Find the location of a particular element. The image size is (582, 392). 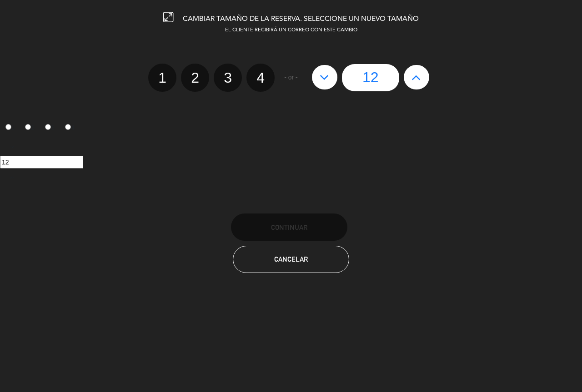

label: 1 is located at coordinates (162, 78).